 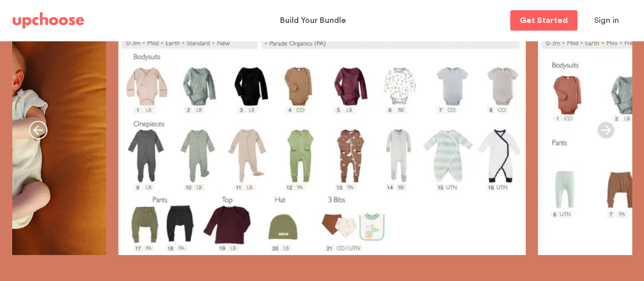 What do you see at coordinates (314, 21) in the screenshot?
I see `a: Build Your Bundle` at bounding box center [314, 21].